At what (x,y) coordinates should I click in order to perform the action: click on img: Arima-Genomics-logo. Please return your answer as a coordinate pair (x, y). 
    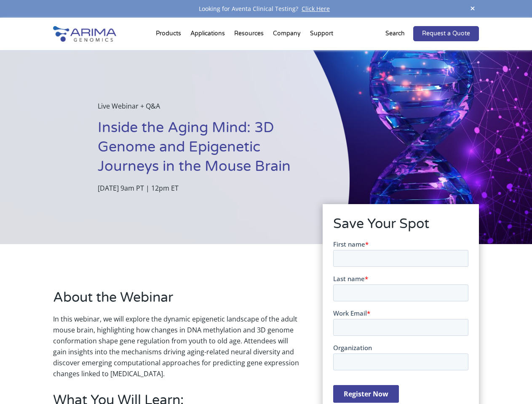
    Looking at the image, I should click on (85, 34).